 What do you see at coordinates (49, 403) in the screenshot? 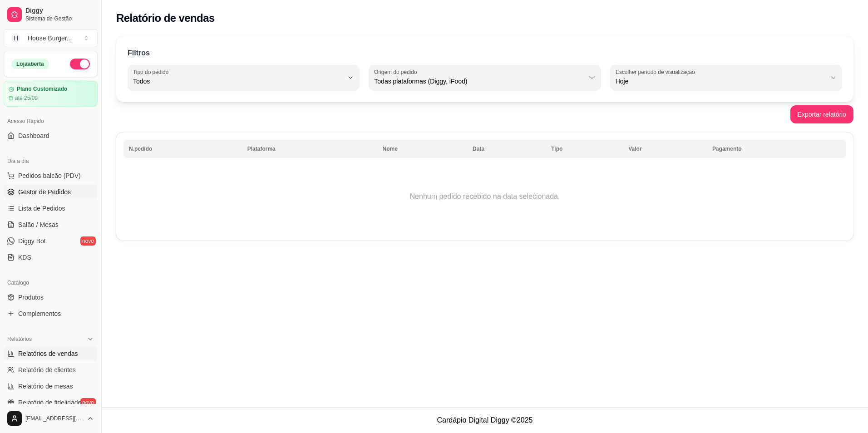
I see `span: Relatório de fidelidade` at bounding box center [49, 403].